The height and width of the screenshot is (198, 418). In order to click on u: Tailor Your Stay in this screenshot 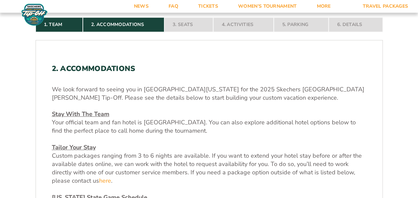, I will do `click(74, 147)`.